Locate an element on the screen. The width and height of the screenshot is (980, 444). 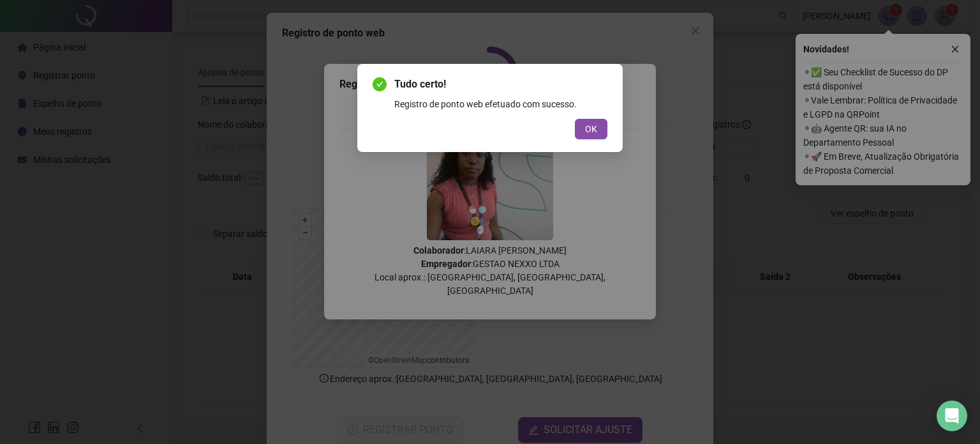
button: OK is located at coordinates (591, 129).